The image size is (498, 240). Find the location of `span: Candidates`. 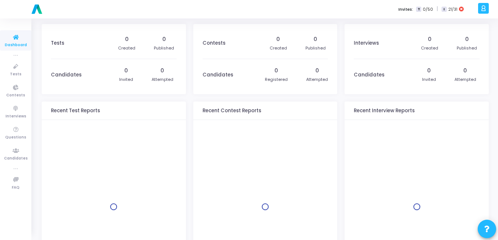

span: Candidates is located at coordinates (16, 158).